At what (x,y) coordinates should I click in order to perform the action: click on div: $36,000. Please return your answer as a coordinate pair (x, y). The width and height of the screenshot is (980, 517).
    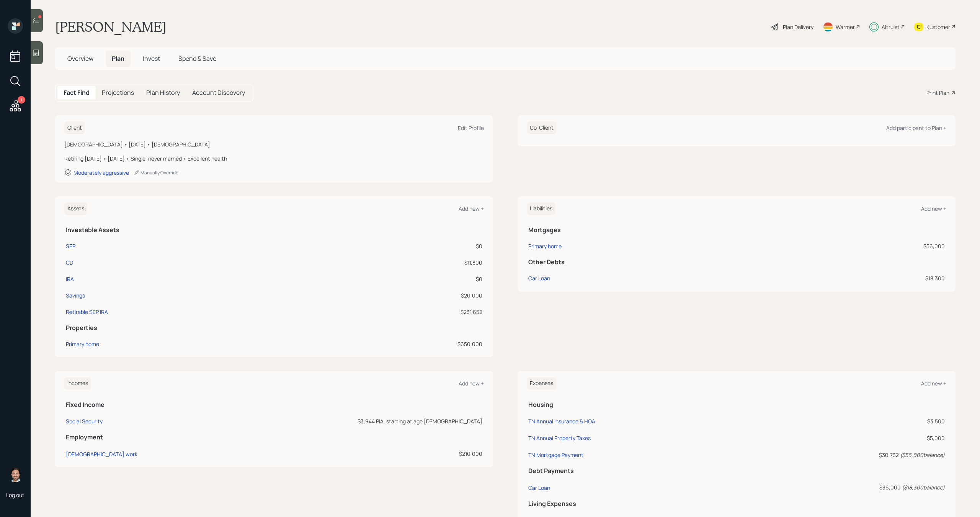
    Looking at the image, I should click on (852, 487).